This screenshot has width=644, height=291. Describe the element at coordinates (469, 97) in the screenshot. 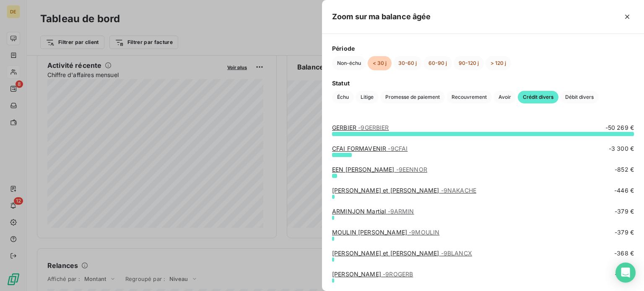

I see `span: Recouvrement` at that location.